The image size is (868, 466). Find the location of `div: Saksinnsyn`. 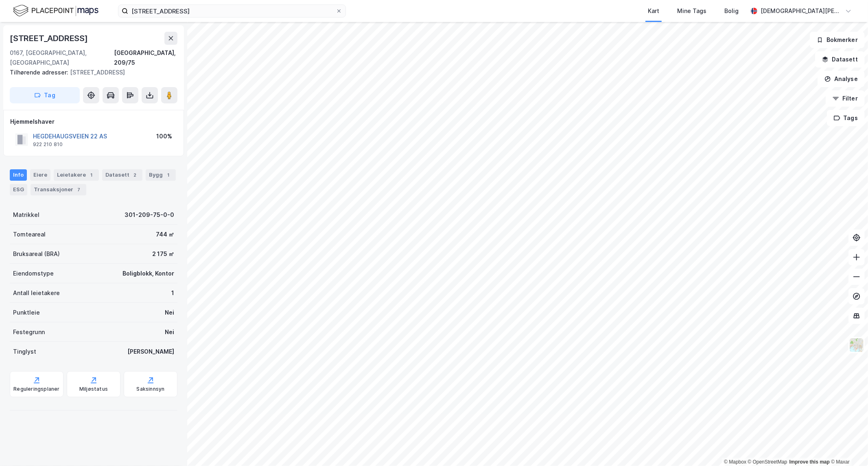

div: Saksinnsyn is located at coordinates (150, 389).